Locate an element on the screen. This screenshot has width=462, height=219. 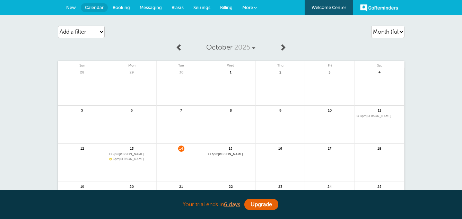
a: October 2025 is located at coordinates (231, 47).